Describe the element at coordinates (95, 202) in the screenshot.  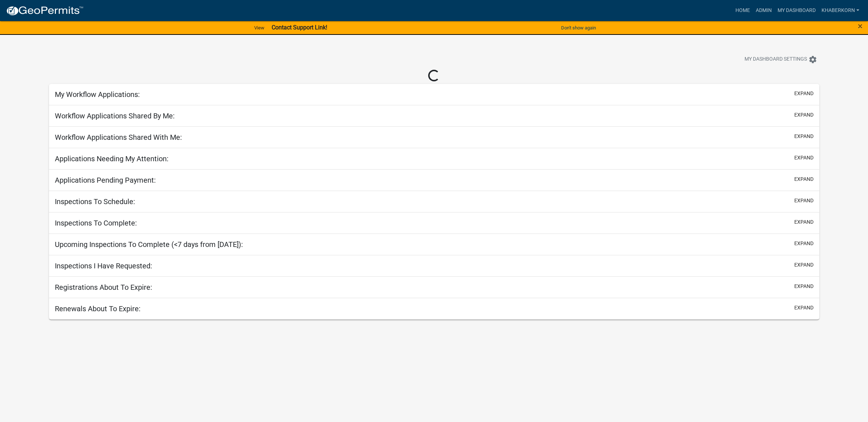
I see `h5: Inspections To Schedule:` at that location.